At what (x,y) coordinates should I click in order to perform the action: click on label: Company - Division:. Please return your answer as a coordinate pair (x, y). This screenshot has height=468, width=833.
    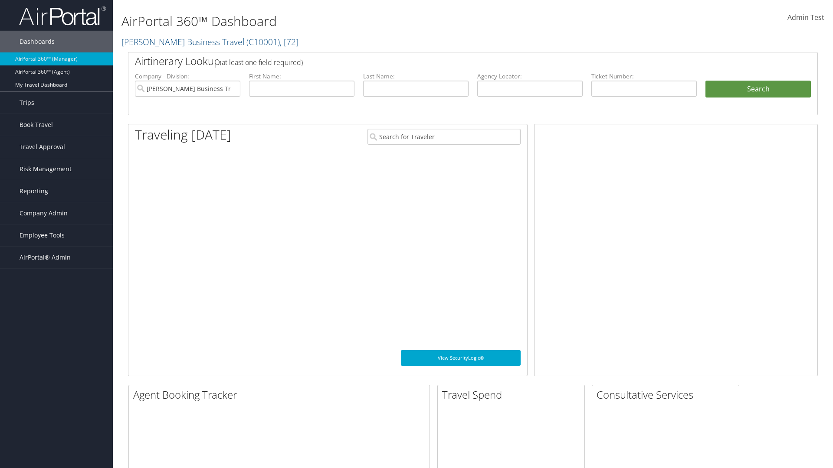
    Looking at the image, I should click on (187, 76).